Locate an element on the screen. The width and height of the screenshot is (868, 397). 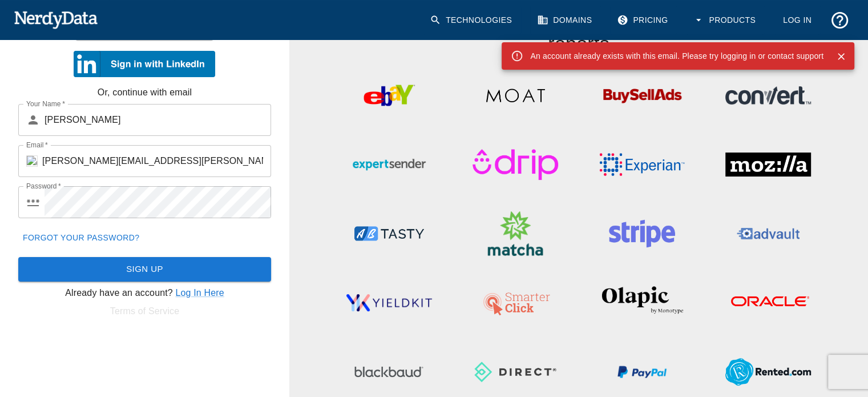
img: Drip is located at coordinates (515, 164).